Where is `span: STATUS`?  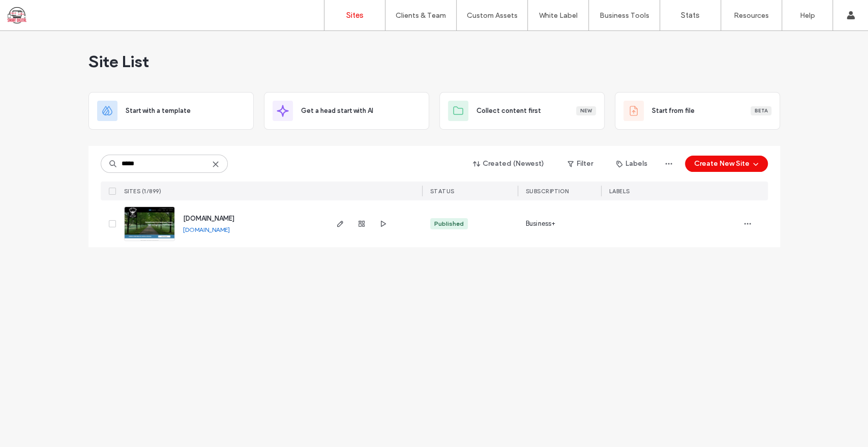
span: STATUS is located at coordinates (443, 191).